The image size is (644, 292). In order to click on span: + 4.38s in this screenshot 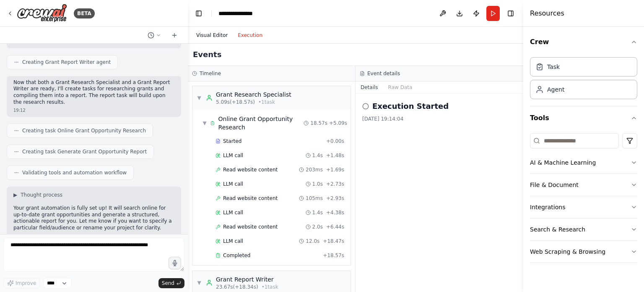, I will do `click(335, 212)`.